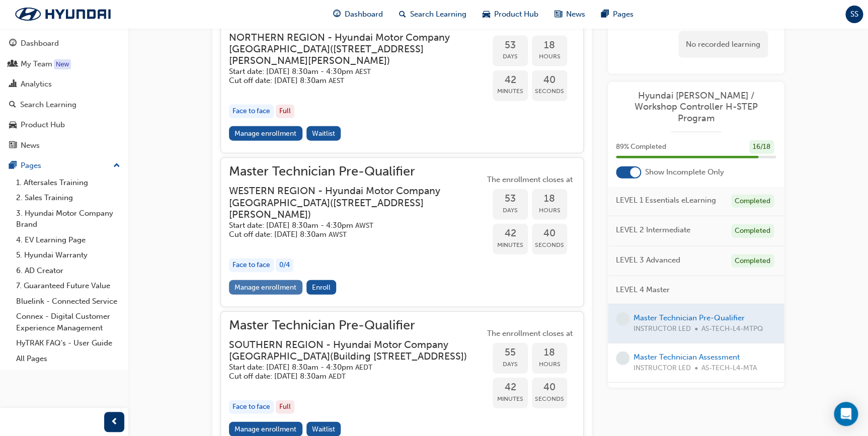 This screenshot has height=436, width=868. What do you see at coordinates (62, 64) in the screenshot?
I see `div: Tooltip anchor` at bounding box center [62, 64].